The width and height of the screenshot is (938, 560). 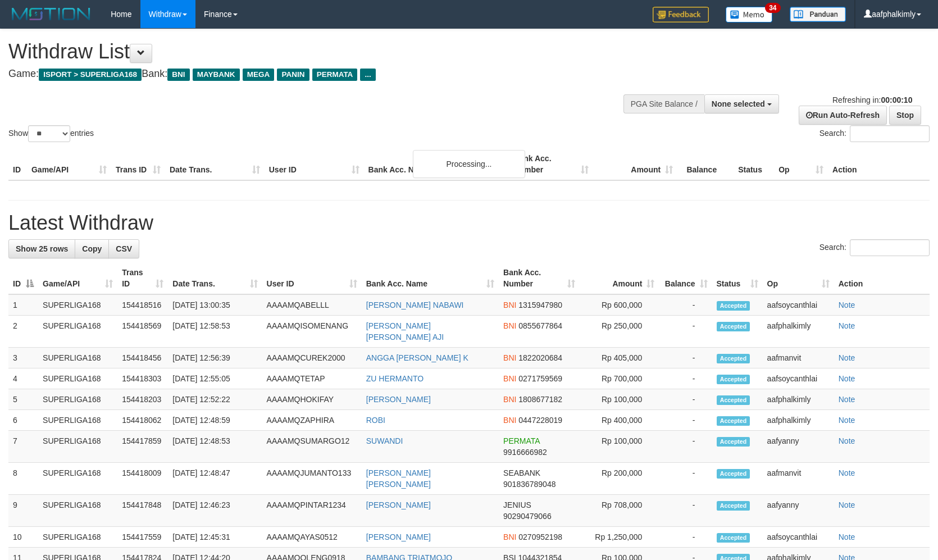 I want to click on img: Button%20Memo.svg, so click(x=749, y=15).